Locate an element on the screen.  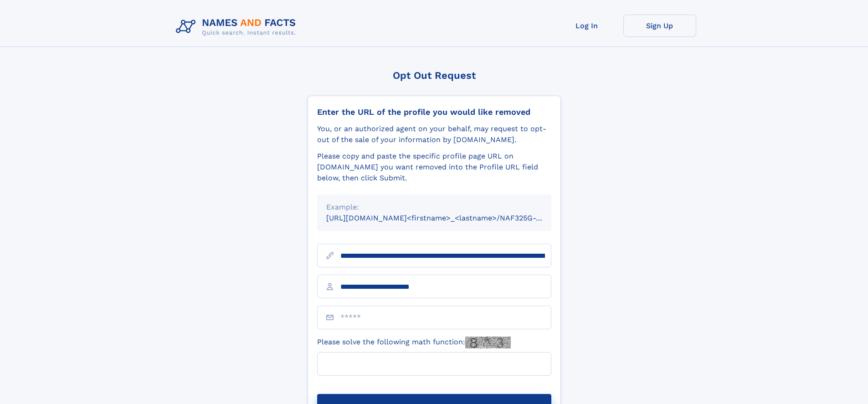
a: Sign Up is located at coordinates (660, 26).